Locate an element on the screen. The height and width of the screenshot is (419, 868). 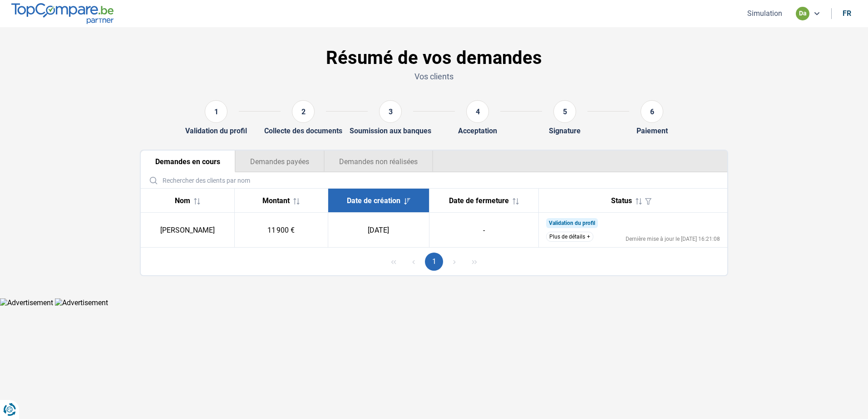
div: Signature is located at coordinates (565, 130).